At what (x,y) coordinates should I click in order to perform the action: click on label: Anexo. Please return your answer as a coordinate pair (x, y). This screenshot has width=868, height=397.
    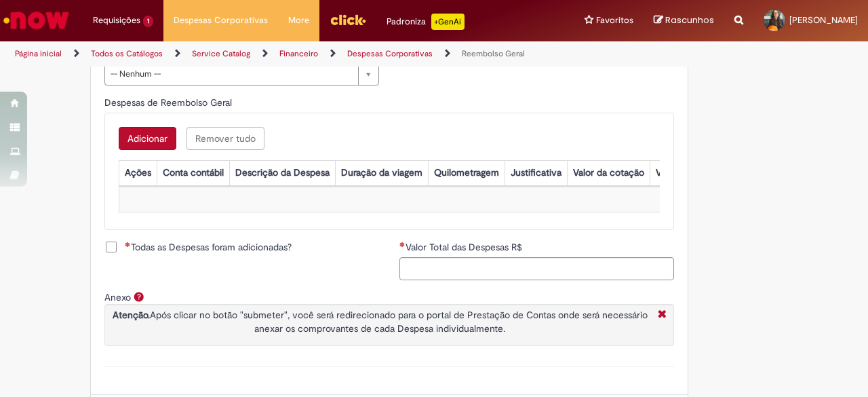
    Looking at the image, I should click on (117, 297).